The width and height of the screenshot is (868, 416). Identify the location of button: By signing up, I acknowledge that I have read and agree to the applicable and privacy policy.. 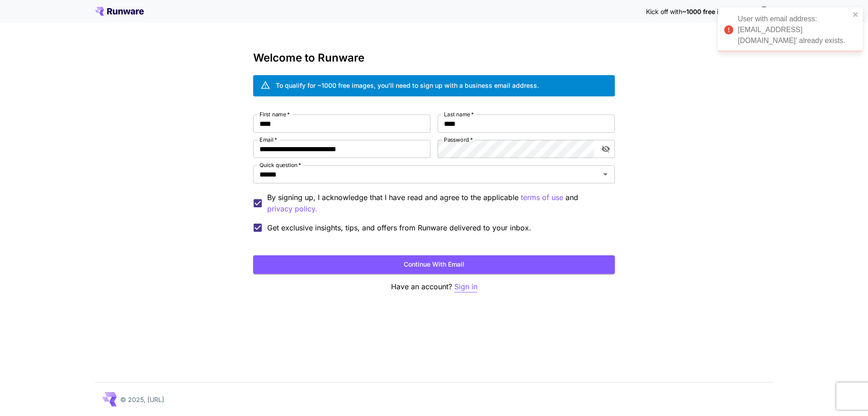
(542, 198).